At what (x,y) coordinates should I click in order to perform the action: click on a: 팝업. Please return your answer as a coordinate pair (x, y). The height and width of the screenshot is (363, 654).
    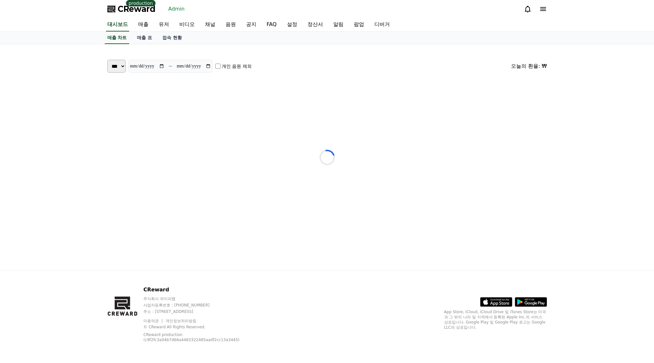
    Looking at the image, I should click on (359, 25).